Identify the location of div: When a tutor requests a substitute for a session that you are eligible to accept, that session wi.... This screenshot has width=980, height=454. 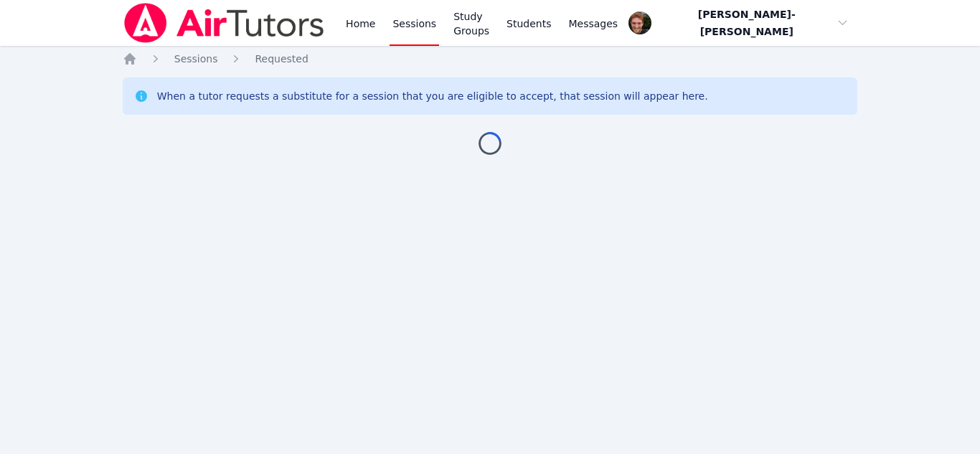
(433, 96).